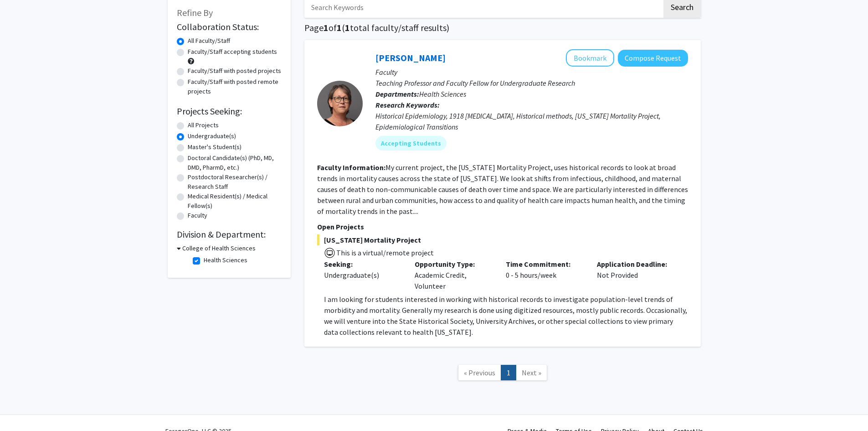  I want to click on label: Faculty/Staff accepting students, so click(233, 52).